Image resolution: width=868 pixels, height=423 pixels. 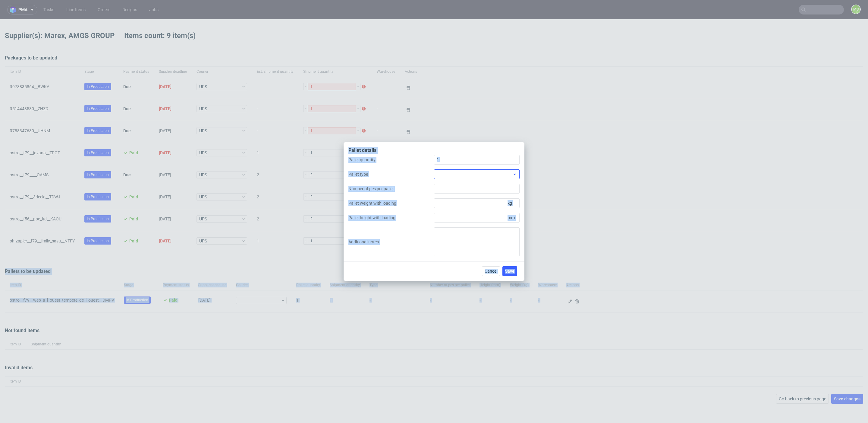 I want to click on button: Cancel, so click(x=491, y=271).